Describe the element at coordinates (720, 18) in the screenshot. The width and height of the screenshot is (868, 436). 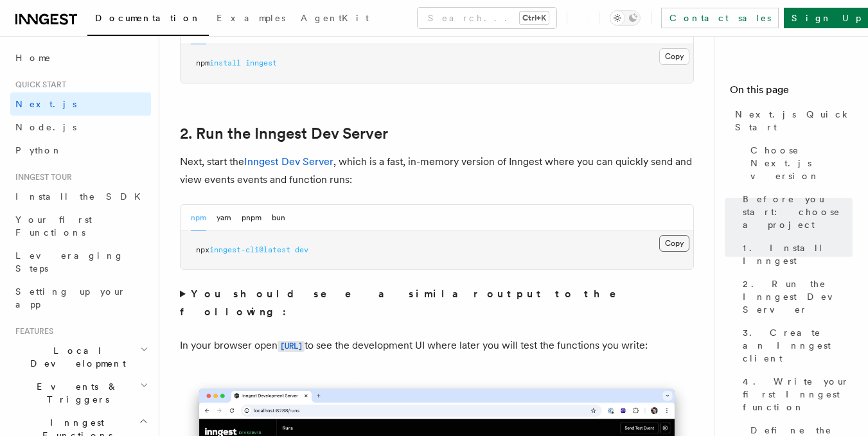
I see `a: Contact sales` at that location.